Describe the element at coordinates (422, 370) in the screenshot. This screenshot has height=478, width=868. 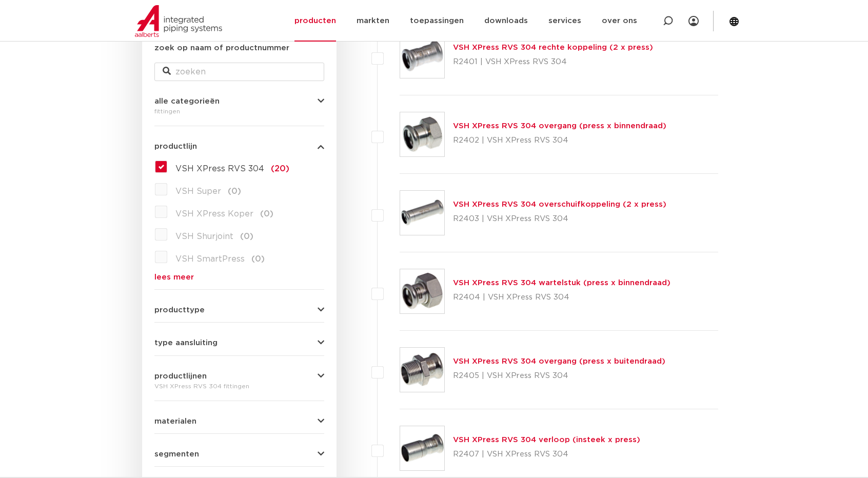
I see `img: Thumbnail for VSH XPress RVS 304 overgang (press x buitendraad)` at that location.